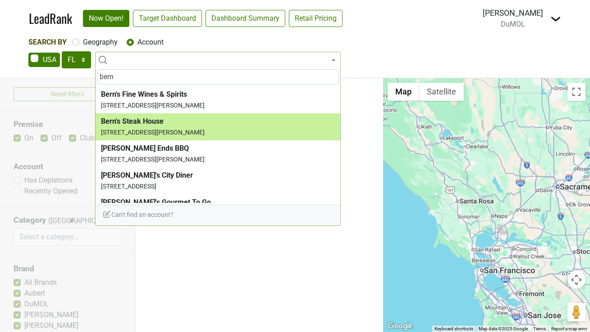 Image resolution: width=590 pixels, height=332 pixels. What do you see at coordinates (150, 42) in the screenshot?
I see `label: Account` at bounding box center [150, 42].